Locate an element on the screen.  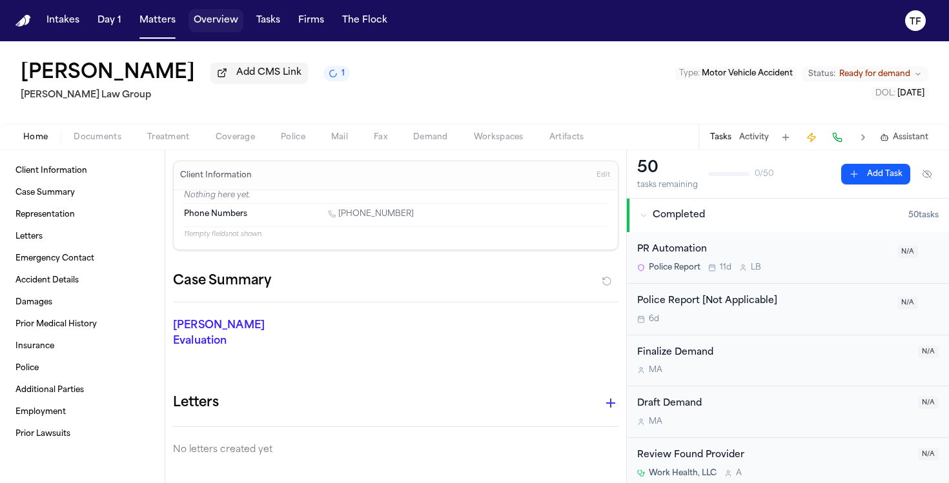
a: Intakes is located at coordinates (63, 21).